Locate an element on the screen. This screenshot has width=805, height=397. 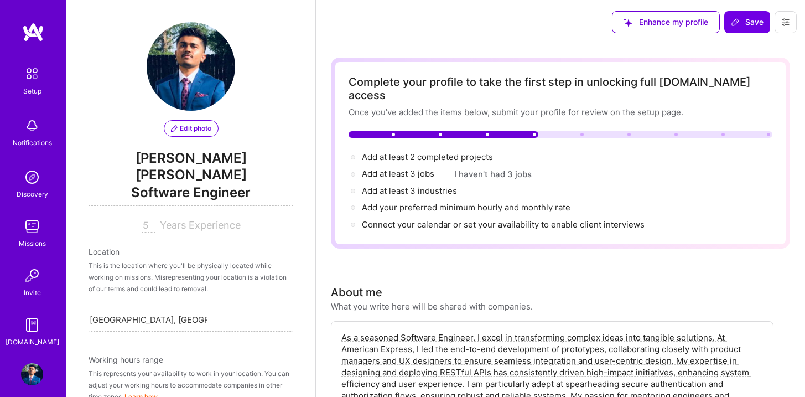
img: Invite is located at coordinates (32, 276).